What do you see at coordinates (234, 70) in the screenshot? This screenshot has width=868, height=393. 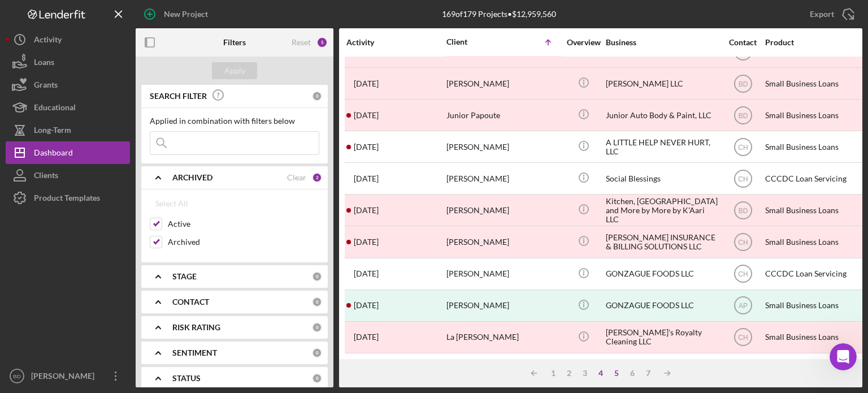 I see `button: Apply` at bounding box center [234, 70].